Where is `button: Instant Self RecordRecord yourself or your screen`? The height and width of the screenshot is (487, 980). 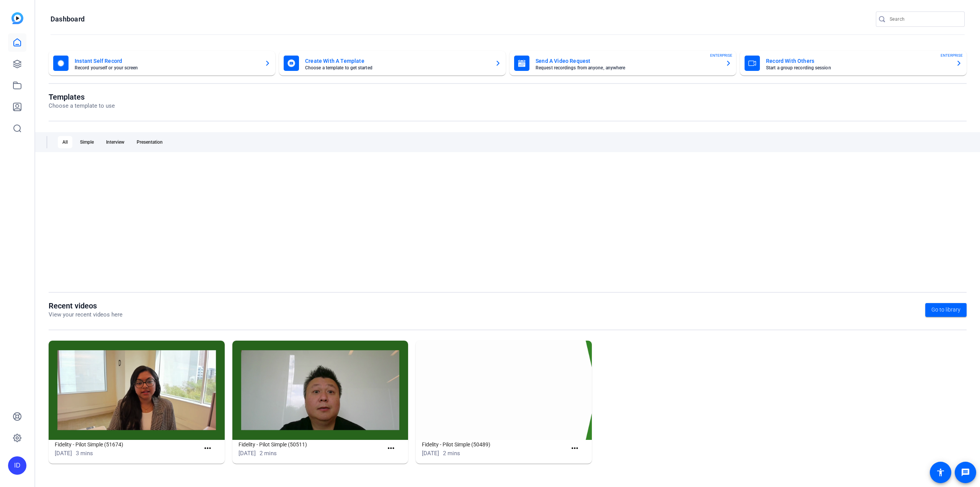 button: Instant Self RecordRecord yourself or your screen is located at coordinates (162, 63).